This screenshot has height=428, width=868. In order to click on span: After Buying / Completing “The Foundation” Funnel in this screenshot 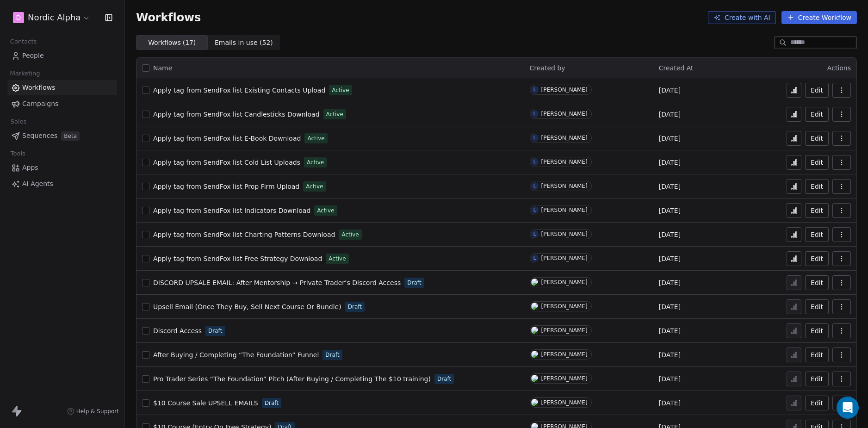, I will do `click(236, 355)`.